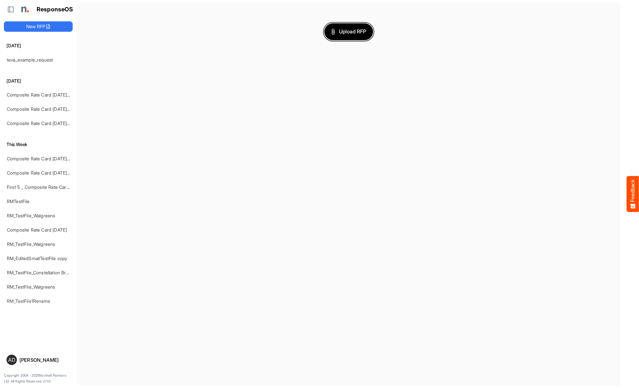  Describe the element at coordinates (38, 379) in the screenshot. I see `p: Copyright 2004 - 2025 Northell Partners Ltd. All Rights Reserved. v 1.1.0` at that location.